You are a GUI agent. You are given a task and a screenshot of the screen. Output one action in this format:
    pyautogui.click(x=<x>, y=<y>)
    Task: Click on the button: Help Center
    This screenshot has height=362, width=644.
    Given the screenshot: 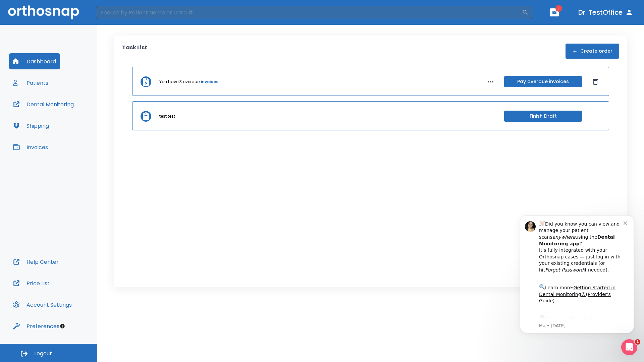 What is the action you would take?
    pyautogui.click(x=36, y=262)
    